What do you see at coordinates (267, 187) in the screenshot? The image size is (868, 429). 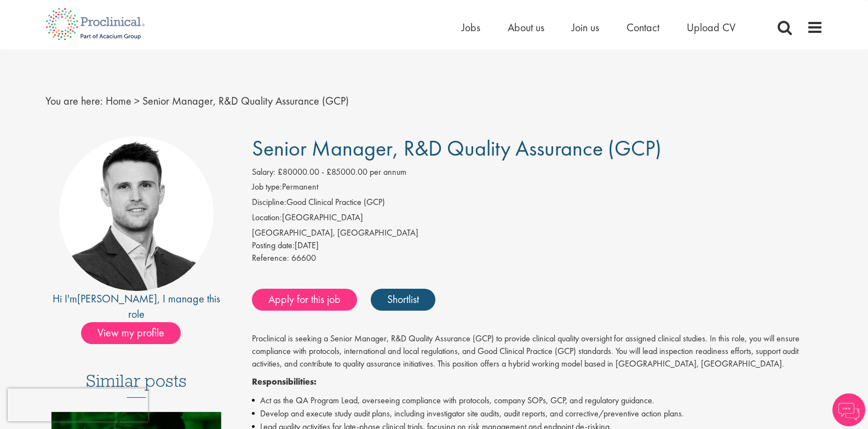 I see `label: Job type:` at bounding box center [267, 187].